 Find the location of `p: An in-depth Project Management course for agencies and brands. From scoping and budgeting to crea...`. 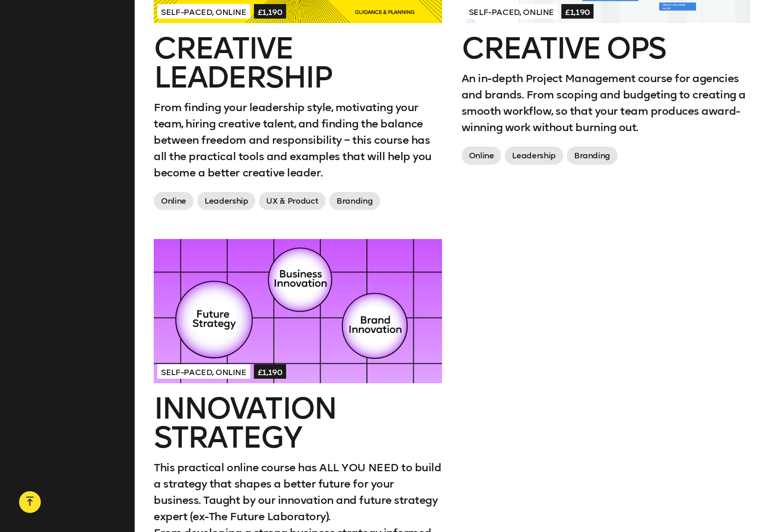

p: An in-depth Project Management course for agencies and brands. From scoping and budgeting to crea... is located at coordinates (606, 103).